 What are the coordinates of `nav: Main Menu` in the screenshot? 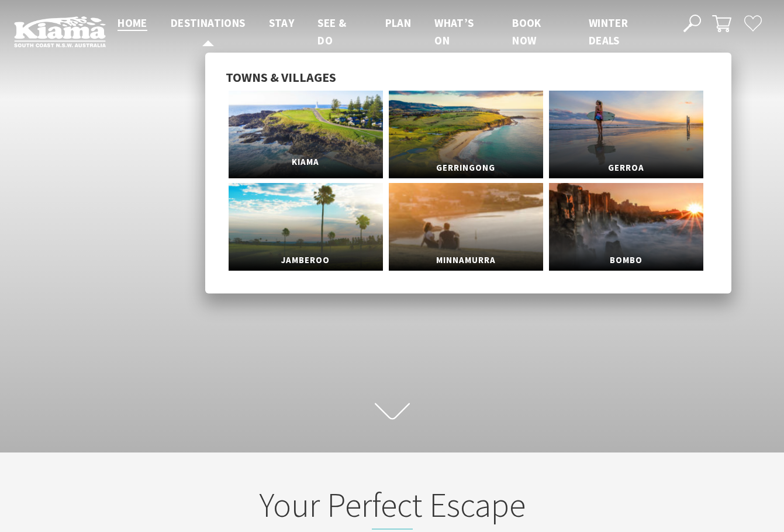 It's located at (388, 32).